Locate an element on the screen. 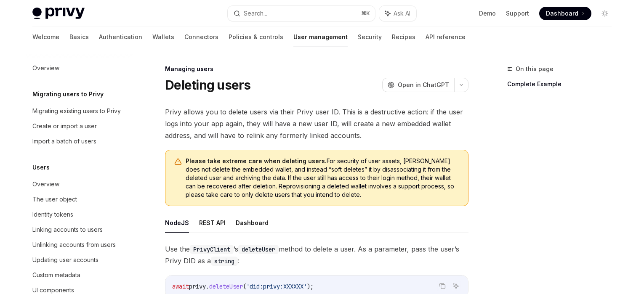 The image size is (644, 294). span: Open in ChatGPT is located at coordinates (424, 85).